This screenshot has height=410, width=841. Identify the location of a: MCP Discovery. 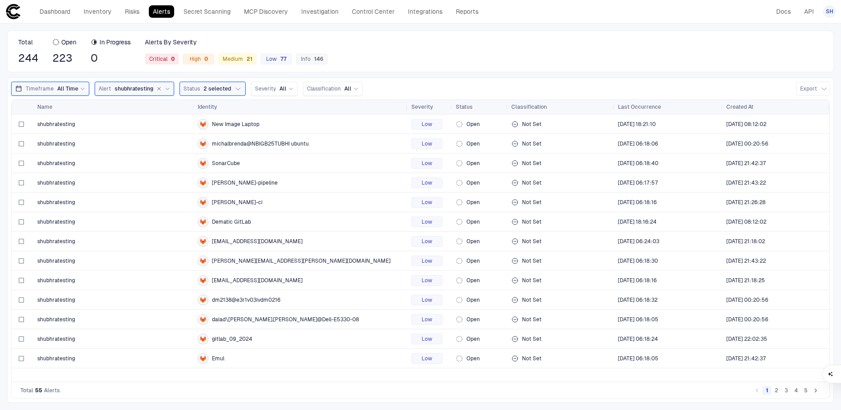
(266, 12).